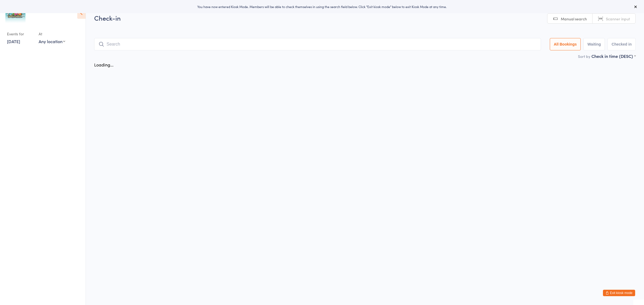  Describe the element at coordinates (619, 293) in the screenshot. I see `button: Exit kiosk mode` at that location.